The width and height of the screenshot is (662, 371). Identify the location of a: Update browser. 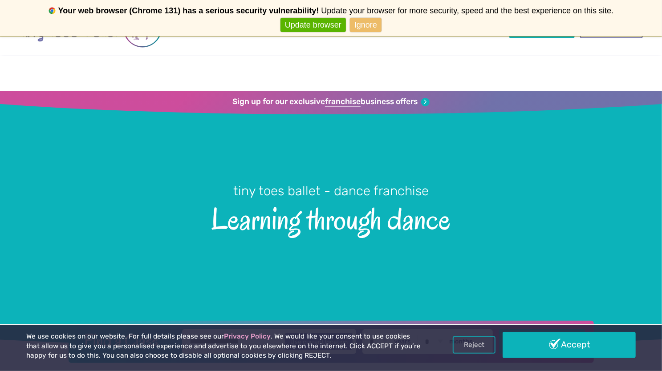
(313, 25).